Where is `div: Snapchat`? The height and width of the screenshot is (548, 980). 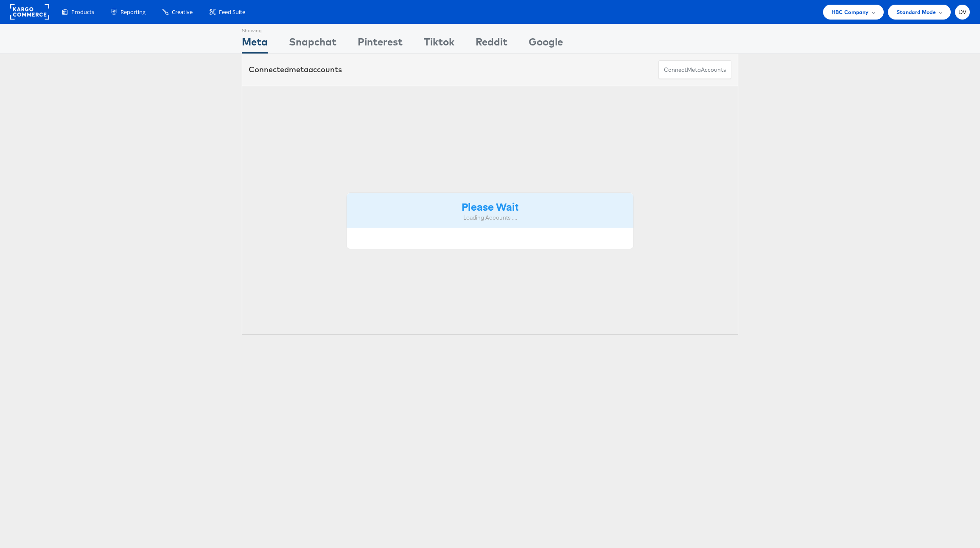 div: Snapchat is located at coordinates (312, 44).